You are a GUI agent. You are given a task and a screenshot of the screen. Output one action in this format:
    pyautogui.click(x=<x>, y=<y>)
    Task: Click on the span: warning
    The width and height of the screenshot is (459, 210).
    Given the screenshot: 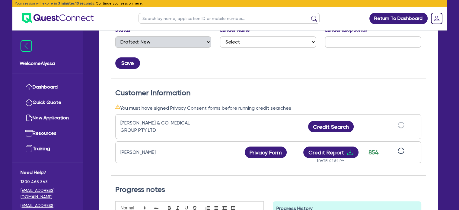 What is the action you would take?
    pyautogui.click(x=118, y=107)
    